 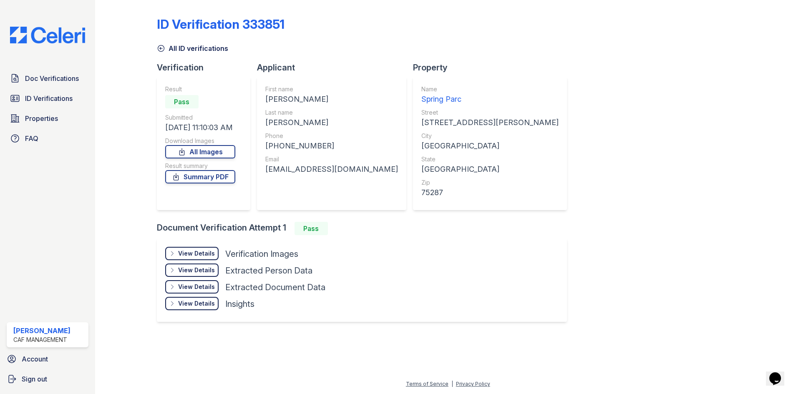 What do you see at coordinates (490, 193) in the screenshot?
I see `div: 75287` at bounding box center [490, 193].